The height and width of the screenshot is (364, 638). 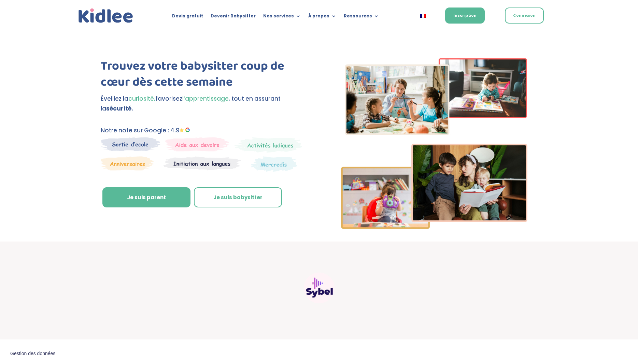 What do you see at coordinates (204, 104) in the screenshot?
I see `p: Éveillez la favorisez , tout en assurant la` at bounding box center [204, 104].